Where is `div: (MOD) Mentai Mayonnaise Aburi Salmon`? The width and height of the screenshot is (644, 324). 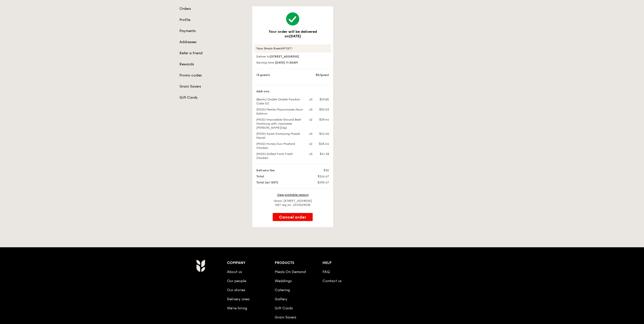 div: (MOD) Mentai Mayonnaise Aburi Salmon is located at coordinates (279, 111).